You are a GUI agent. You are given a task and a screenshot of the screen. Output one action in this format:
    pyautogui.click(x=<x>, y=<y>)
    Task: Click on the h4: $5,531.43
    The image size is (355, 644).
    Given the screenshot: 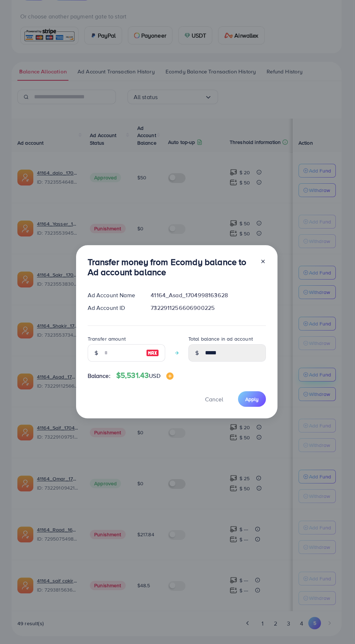 What is the action you would take?
    pyautogui.click(x=145, y=376)
    